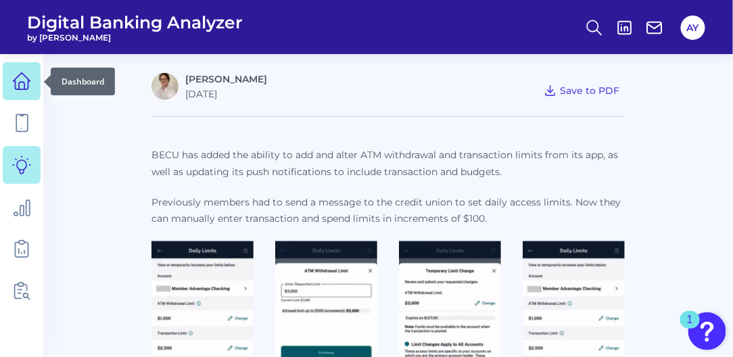 Image resolution: width=733 pixels, height=357 pixels. Describe the element at coordinates (707, 331) in the screenshot. I see `button: Open Resource Center, 1 new notification` at that location.